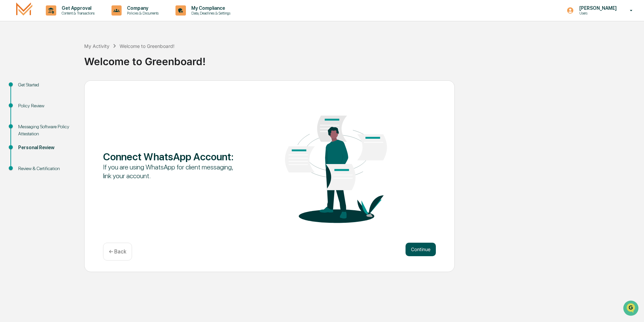 The image size is (644, 322). I want to click on div: Start new chat, so click(67, 55).